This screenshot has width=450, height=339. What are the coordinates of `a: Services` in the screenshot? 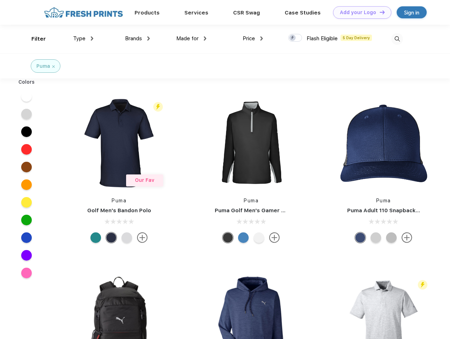 It's located at (196, 13).